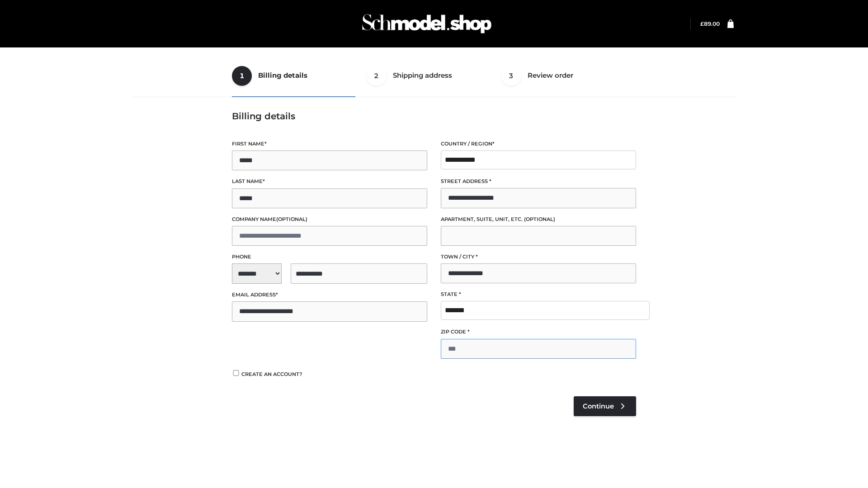 The image size is (868, 488). I want to click on h3: Billing details, so click(434, 116).